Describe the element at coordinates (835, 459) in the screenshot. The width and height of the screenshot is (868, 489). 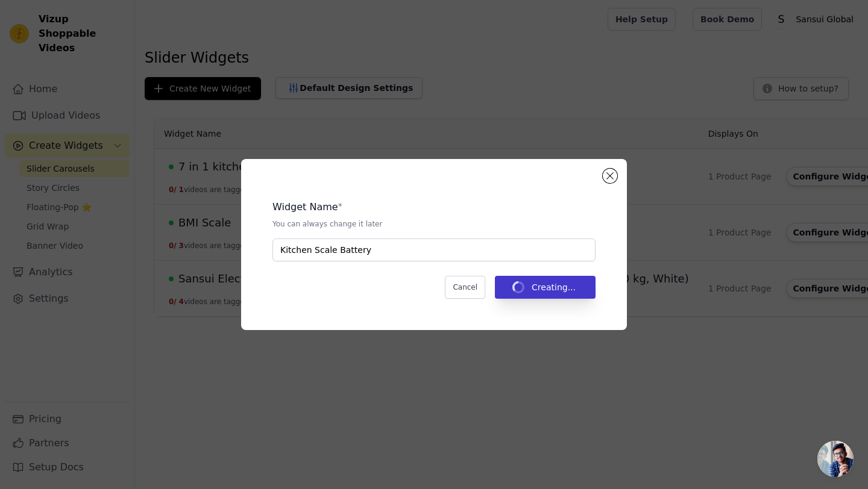
I see `div: Open chat` at that location.